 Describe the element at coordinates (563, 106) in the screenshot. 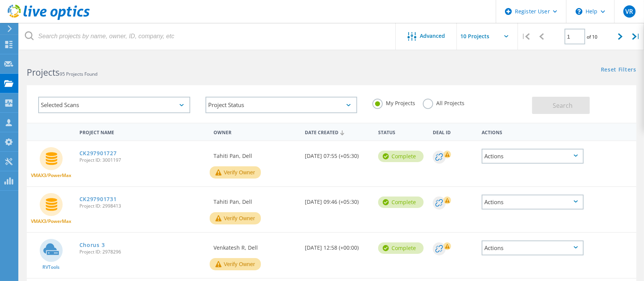

I see `span: Search` at that location.